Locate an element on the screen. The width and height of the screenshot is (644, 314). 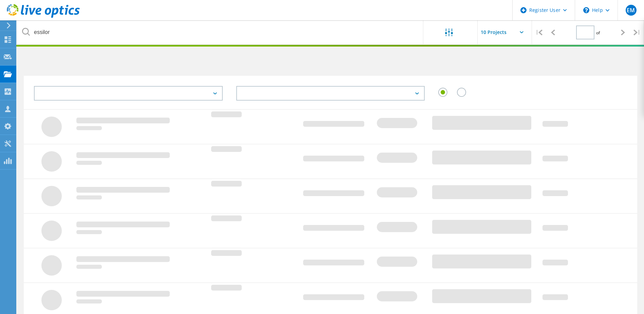
a: Live Optics Dashboard is located at coordinates (43, 17).